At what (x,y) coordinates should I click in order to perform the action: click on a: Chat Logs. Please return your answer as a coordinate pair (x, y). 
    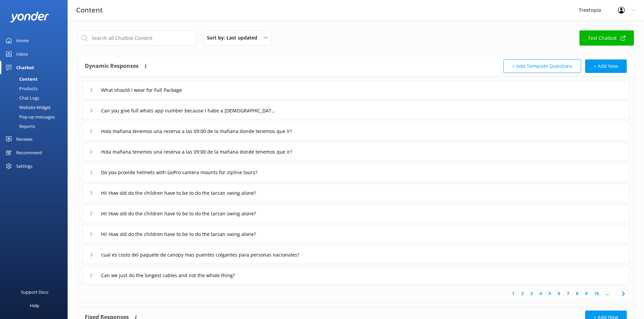
    Looking at the image, I should click on (36, 98).